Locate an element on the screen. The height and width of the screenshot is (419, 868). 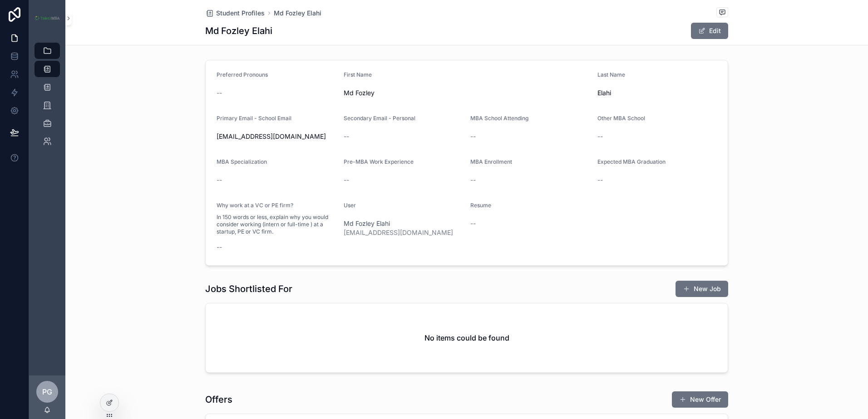
h1: Offers is located at coordinates (218, 399).